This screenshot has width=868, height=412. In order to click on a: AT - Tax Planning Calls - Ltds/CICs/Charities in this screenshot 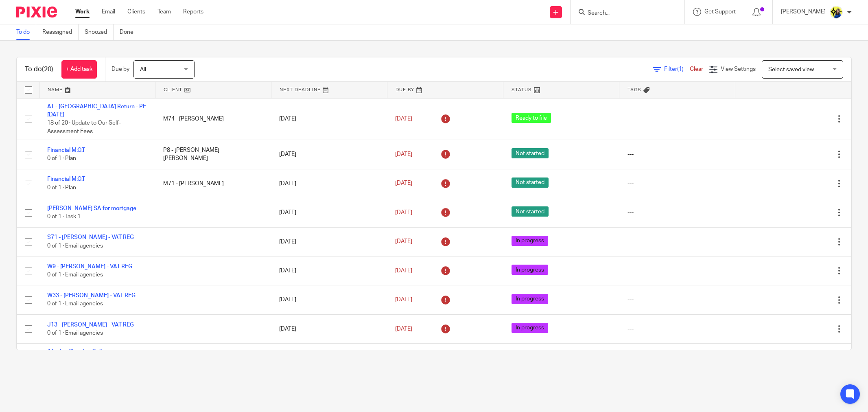, I will do `click(77, 356)`.